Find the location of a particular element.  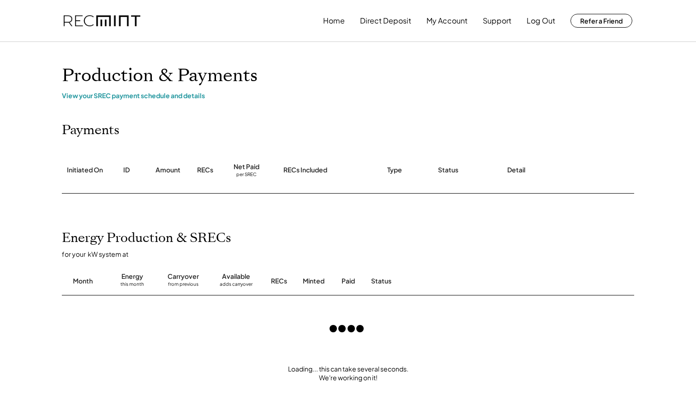

button: Log Out is located at coordinates (541, 21).